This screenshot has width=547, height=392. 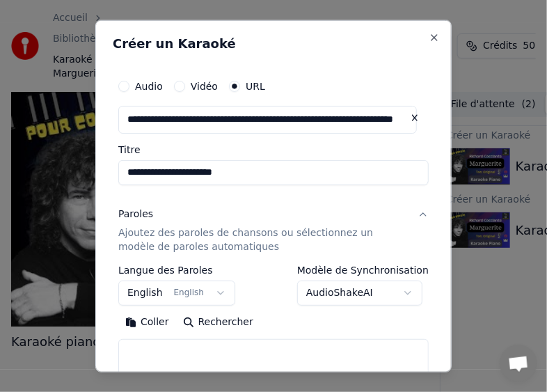 I want to click on button: Rechercher, so click(x=218, y=322).